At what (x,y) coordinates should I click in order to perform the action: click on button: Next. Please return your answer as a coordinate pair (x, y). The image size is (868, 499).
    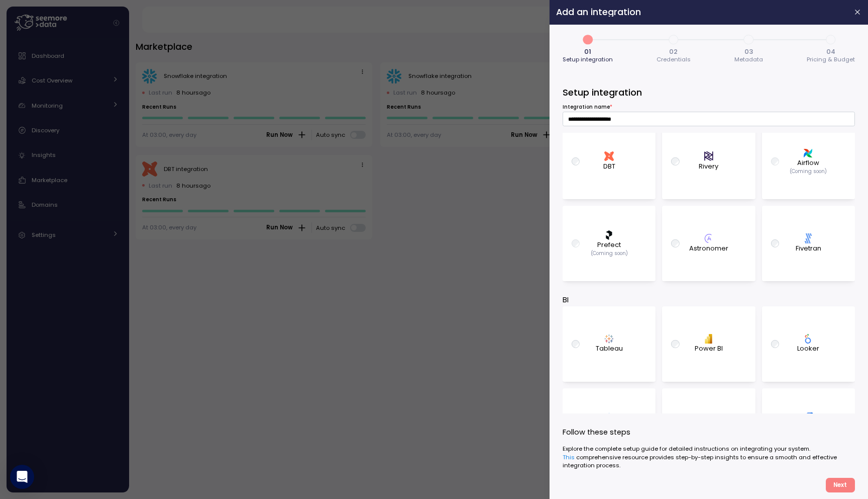
    Looking at the image, I should click on (840, 485).